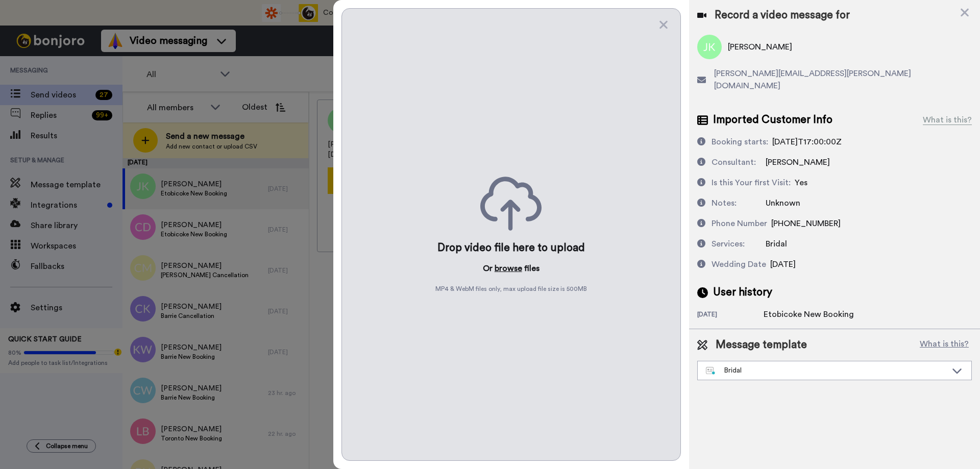  I want to click on span: User history, so click(742, 293).